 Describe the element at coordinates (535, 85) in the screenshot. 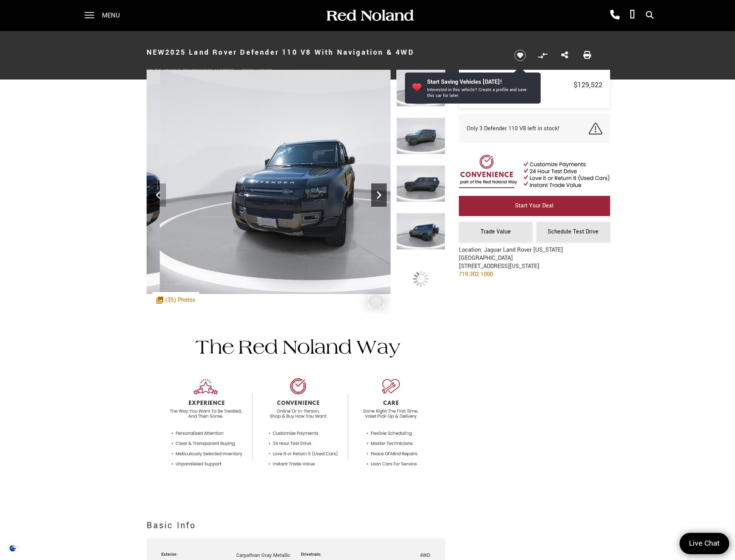

I see `a: Price $129,522` at that location.